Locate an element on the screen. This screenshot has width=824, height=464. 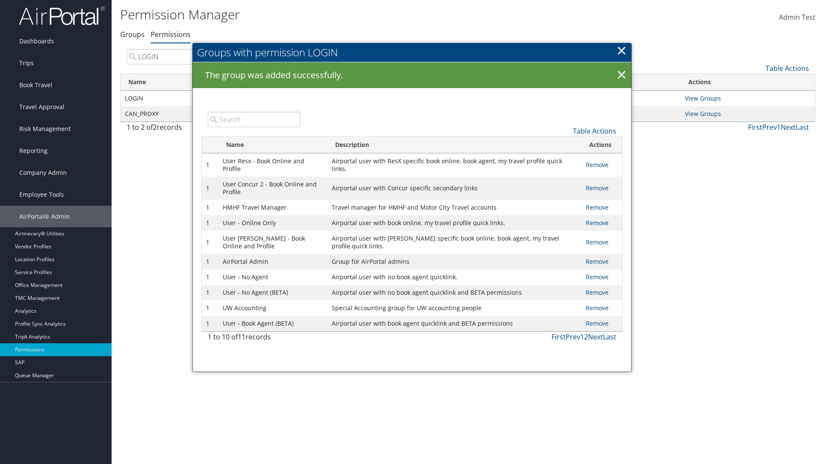
td: User - No Agent is located at coordinates (273, 277).